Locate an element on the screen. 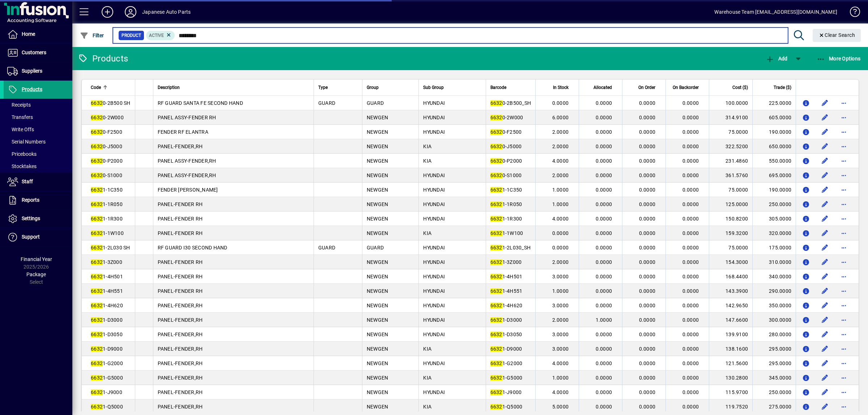 This screenshot has height=415, width=868. span: 0-2B500 SH is located at coordinates (111, 103).